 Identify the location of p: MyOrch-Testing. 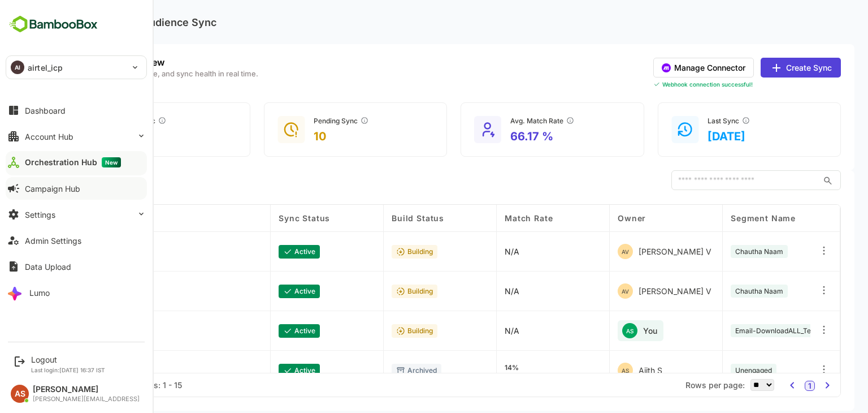
(73, 245).